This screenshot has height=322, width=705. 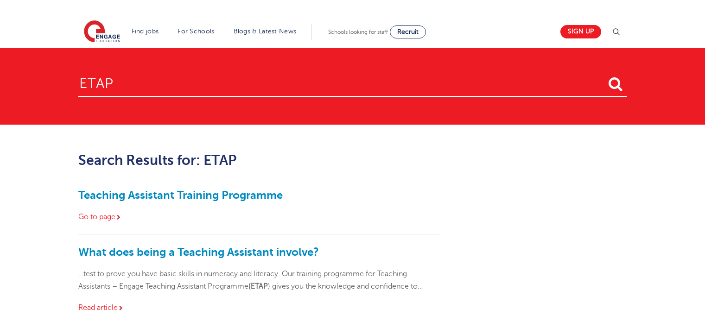 I want to click on span: Schools looking for staff, so click(x=358, y=32).